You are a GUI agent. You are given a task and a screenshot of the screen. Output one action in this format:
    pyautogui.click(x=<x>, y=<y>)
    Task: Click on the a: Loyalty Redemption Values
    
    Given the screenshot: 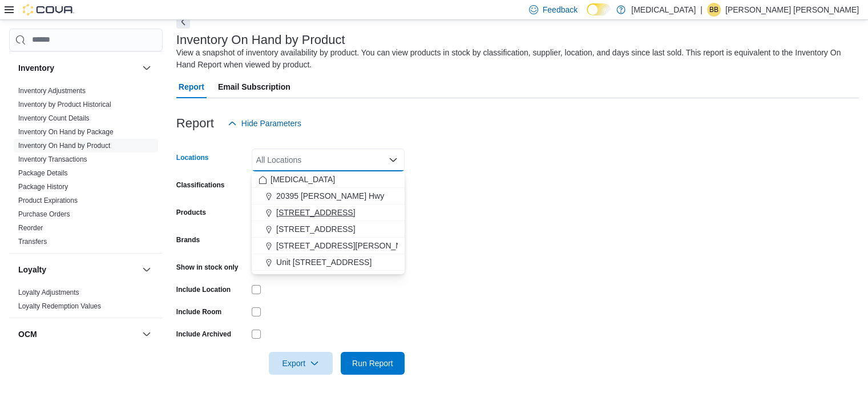 What is the action you would take?
    pyautogui.click(x=59, y=306)
    